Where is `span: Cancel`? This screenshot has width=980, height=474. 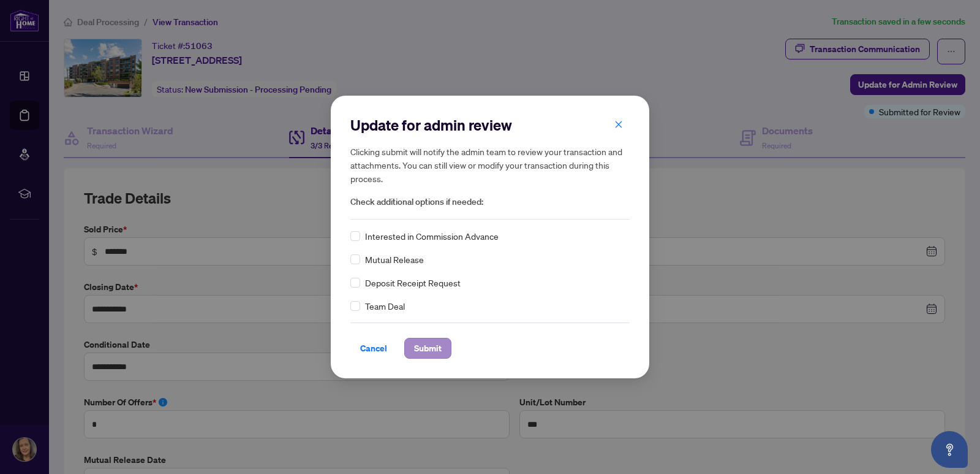
span: Cancel is located at coordinates (374, 348).